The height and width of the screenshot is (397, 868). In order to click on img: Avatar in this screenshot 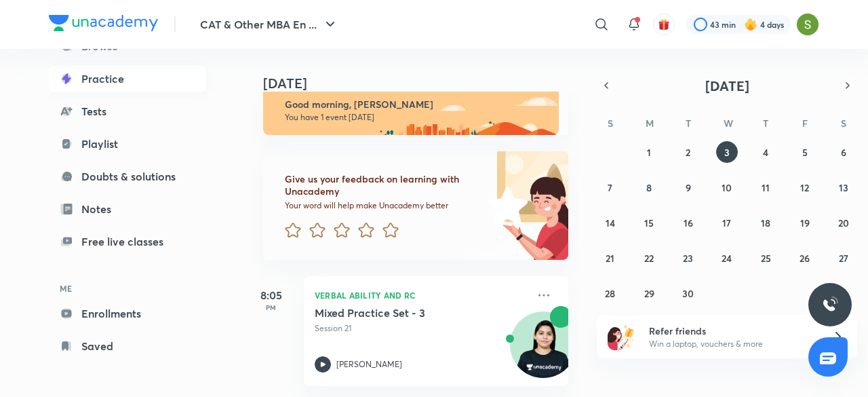, I will do `click(544, 352)`.